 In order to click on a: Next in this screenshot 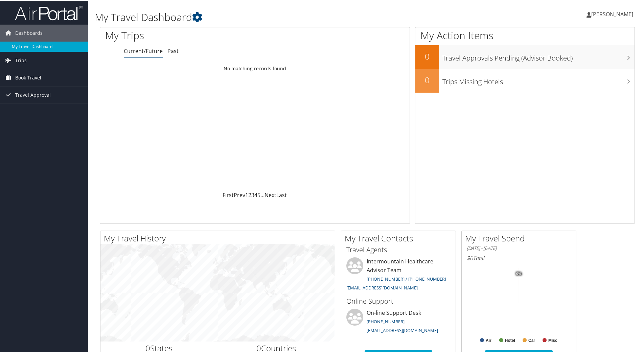, I will do `click(270, 194)`.